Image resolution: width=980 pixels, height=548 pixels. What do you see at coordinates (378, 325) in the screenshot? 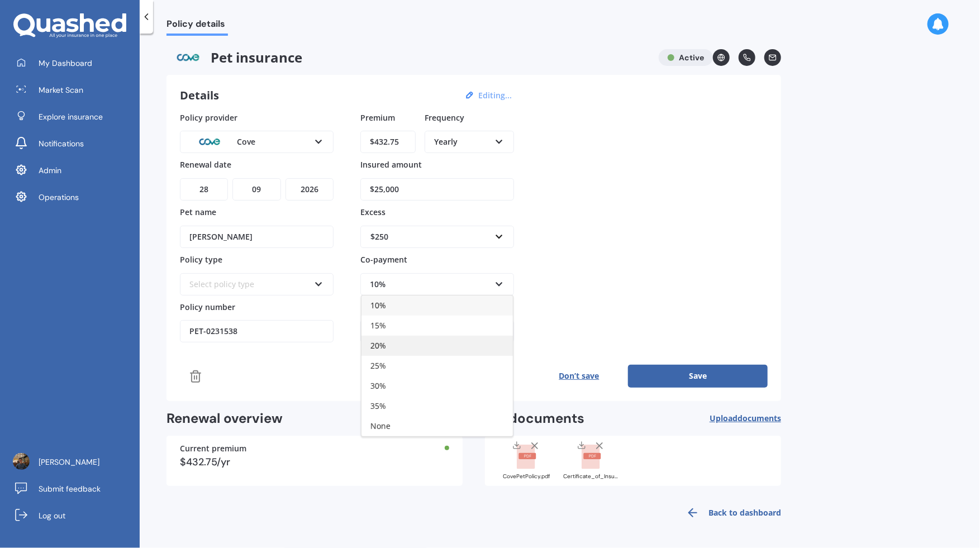
I see `span: 15%` at bounding box center [378, 325].